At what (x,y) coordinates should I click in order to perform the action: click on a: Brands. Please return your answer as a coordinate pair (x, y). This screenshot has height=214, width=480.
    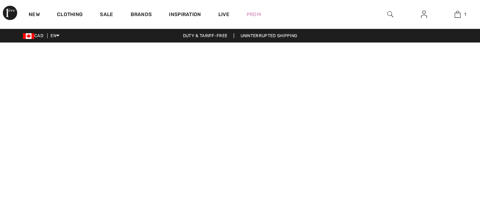
    Looking at the image, I should click on (141, 15).